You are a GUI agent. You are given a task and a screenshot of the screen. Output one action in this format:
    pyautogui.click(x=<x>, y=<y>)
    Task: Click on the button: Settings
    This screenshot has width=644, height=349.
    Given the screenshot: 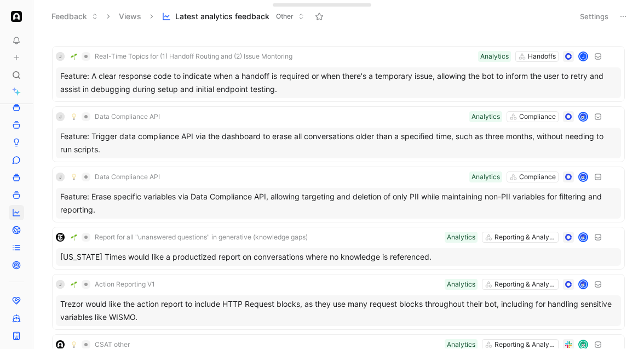 What is the action you would take?
    pyautogui.click(x=594, y=17)
    